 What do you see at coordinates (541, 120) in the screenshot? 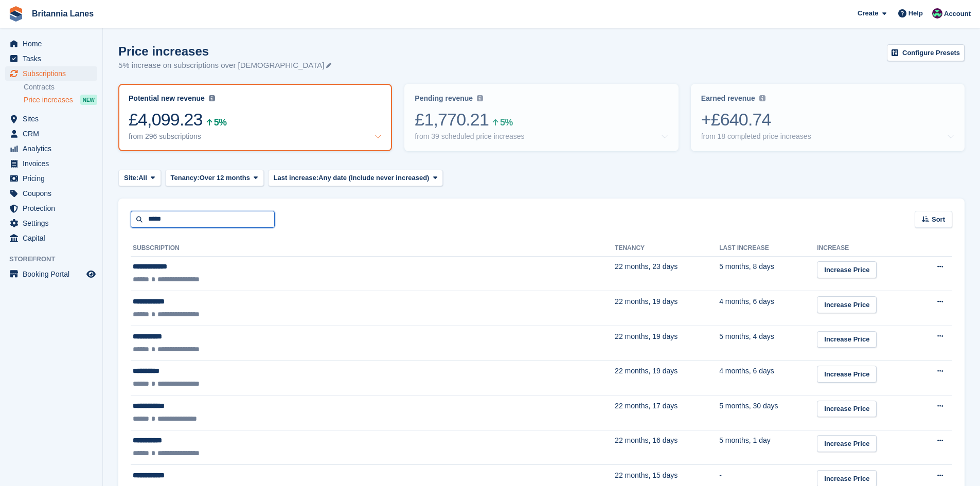
I see `div: £1,770.21` at bounding box center [541, 120].